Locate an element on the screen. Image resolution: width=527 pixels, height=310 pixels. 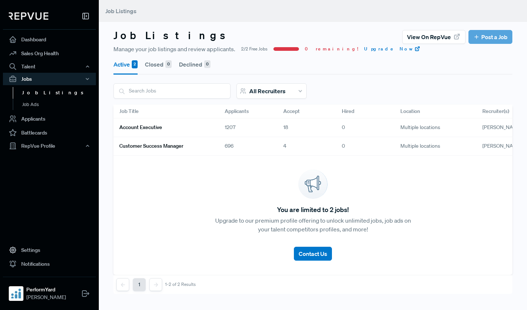
span: Job Listings is located at coordinates (121, 11).